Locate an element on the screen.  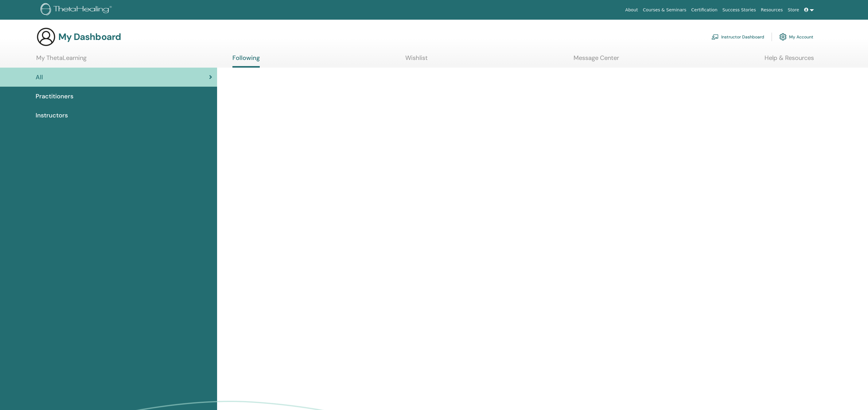
a: Message Center is located at coordinates (596, 60).